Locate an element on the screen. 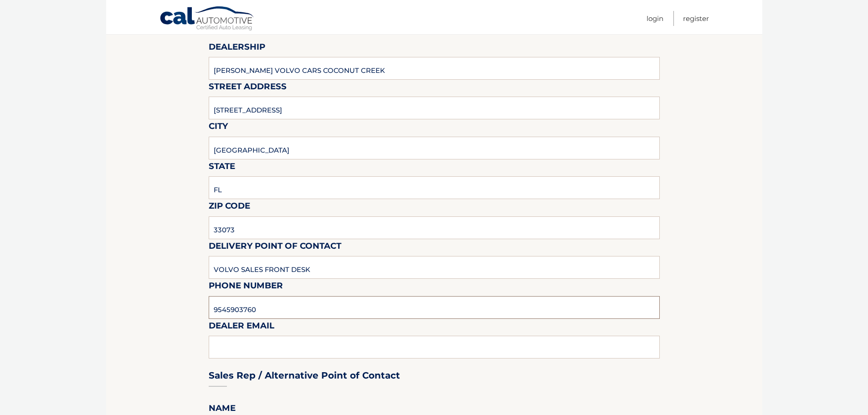 The height and width of the screenshot is (415, 868). label: Delivery Point of Contact is located at coordinates (275, 248).